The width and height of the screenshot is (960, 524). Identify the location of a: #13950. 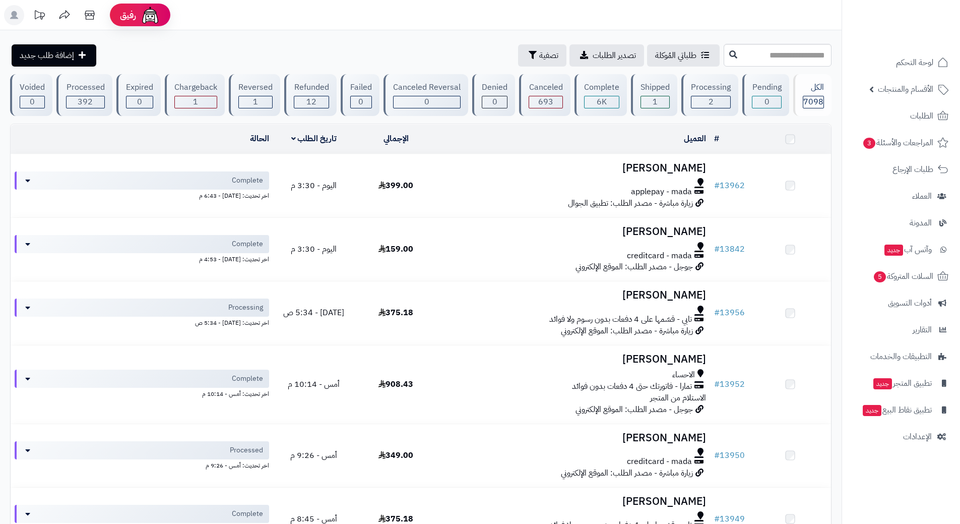
(729, 455).